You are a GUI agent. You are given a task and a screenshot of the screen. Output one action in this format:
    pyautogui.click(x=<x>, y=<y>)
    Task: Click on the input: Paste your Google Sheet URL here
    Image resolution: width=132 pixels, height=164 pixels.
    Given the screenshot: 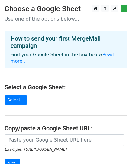 What is the action you would take?
    pyautogui.click(x=65, y=140)
    